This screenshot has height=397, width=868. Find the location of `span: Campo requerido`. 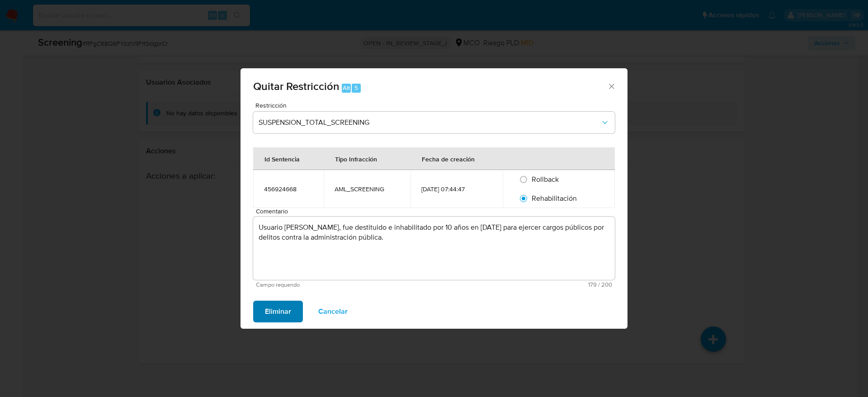

span: Campo requerido is located at coordinates (345, 285).